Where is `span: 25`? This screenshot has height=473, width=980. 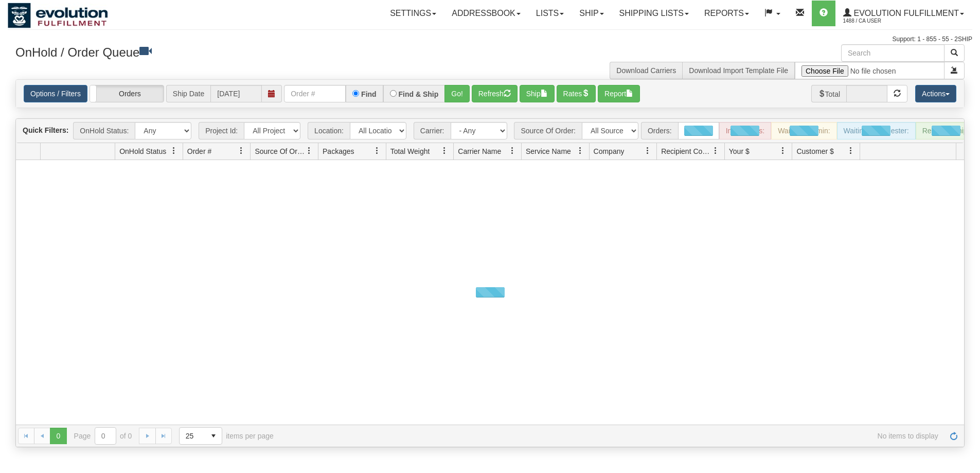
span: 25 is located at coordinates (193, 436).